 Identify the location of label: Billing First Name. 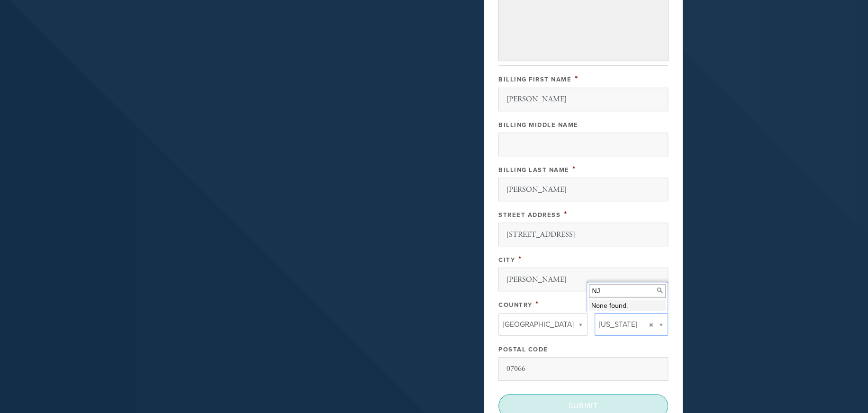
(535, 80).